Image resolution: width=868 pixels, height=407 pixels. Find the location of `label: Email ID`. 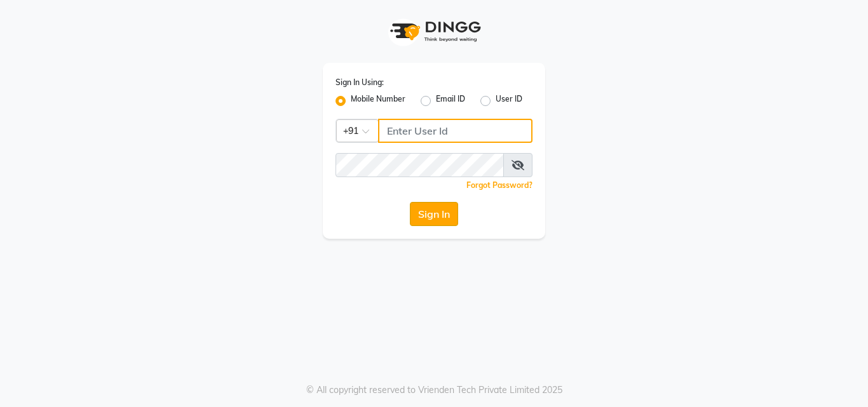

label: Email ID is located at coordinates (450, 101).